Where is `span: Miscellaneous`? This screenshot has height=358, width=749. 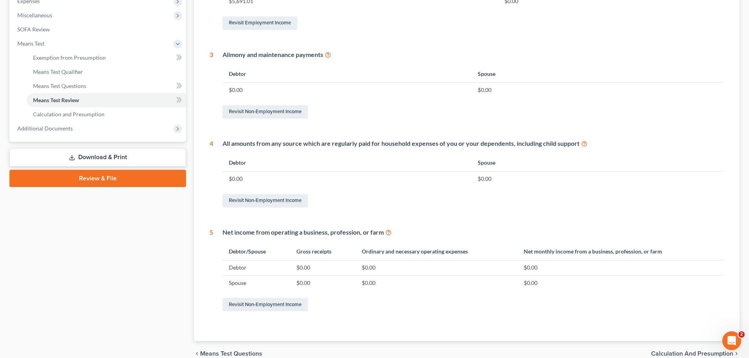
span: Miscellaneous is located at coordinates (35, 15).